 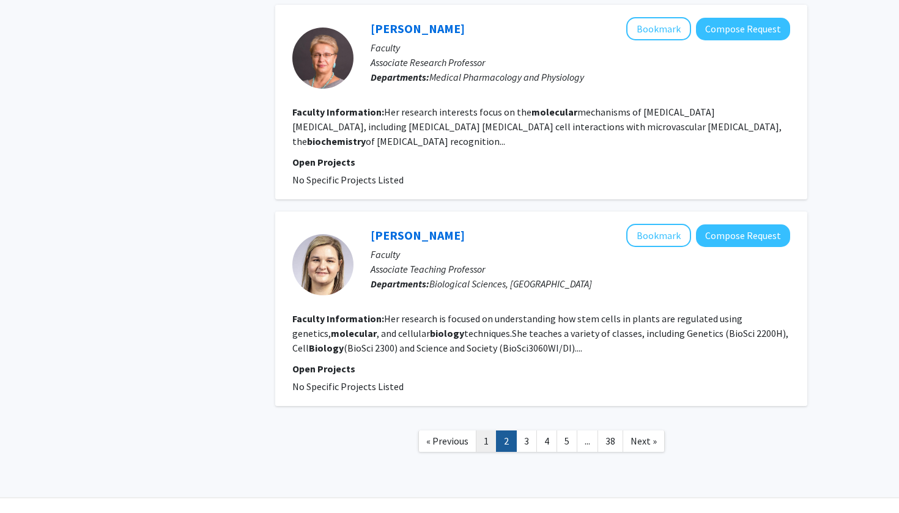 I want to click on a: 3, so click(x=527, y=441).